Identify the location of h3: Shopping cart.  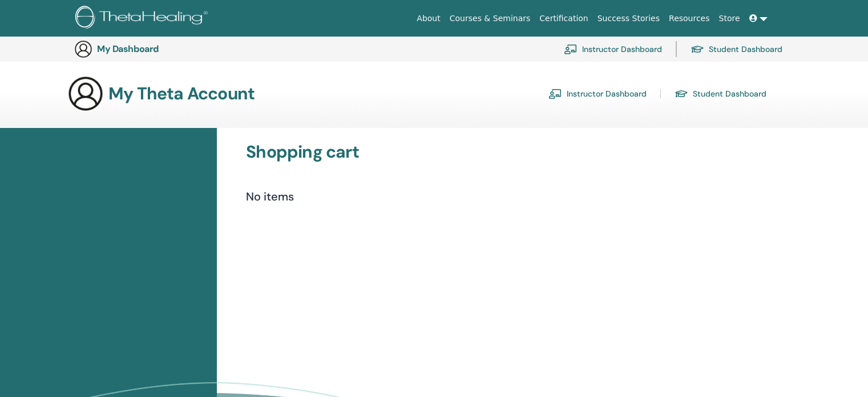
(512, 152).